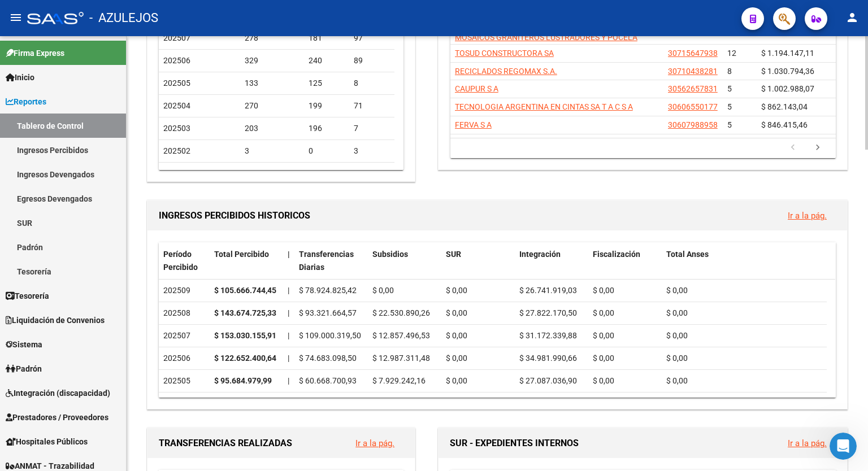  I want to click on datatable-header-cell: Total Percibido, so click(246, 261).